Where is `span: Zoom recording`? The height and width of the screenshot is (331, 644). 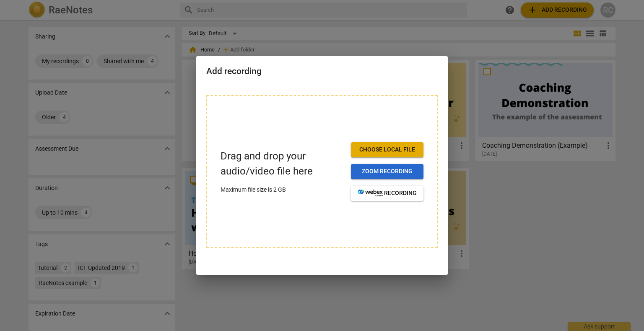 span: Zoom recording is located at coordinates (387, 171).